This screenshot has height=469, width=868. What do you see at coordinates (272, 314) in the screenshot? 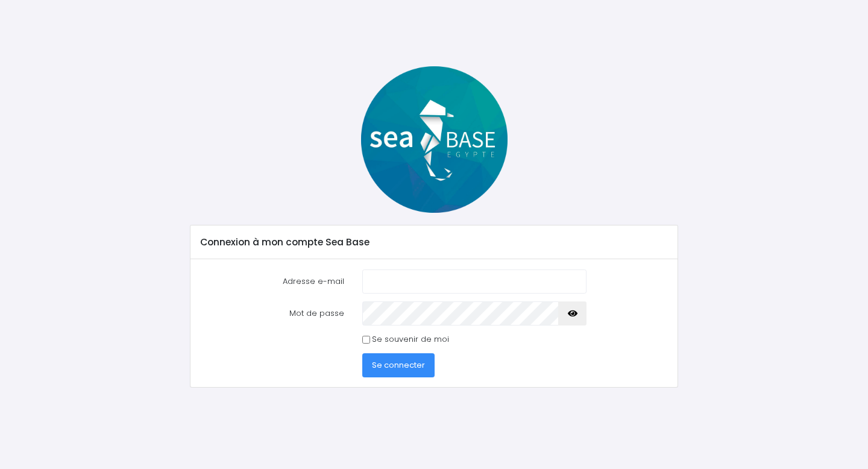
I see `label: Mot de passe` at bounding box center [272, 314].